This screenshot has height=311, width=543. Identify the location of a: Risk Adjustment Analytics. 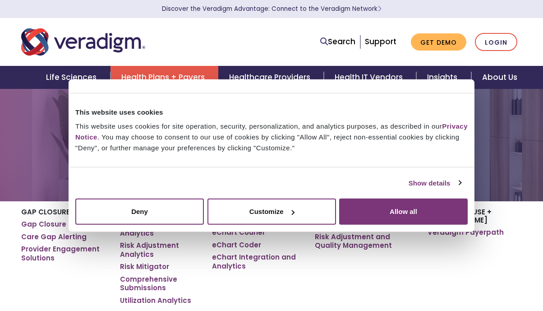
(159, 249).